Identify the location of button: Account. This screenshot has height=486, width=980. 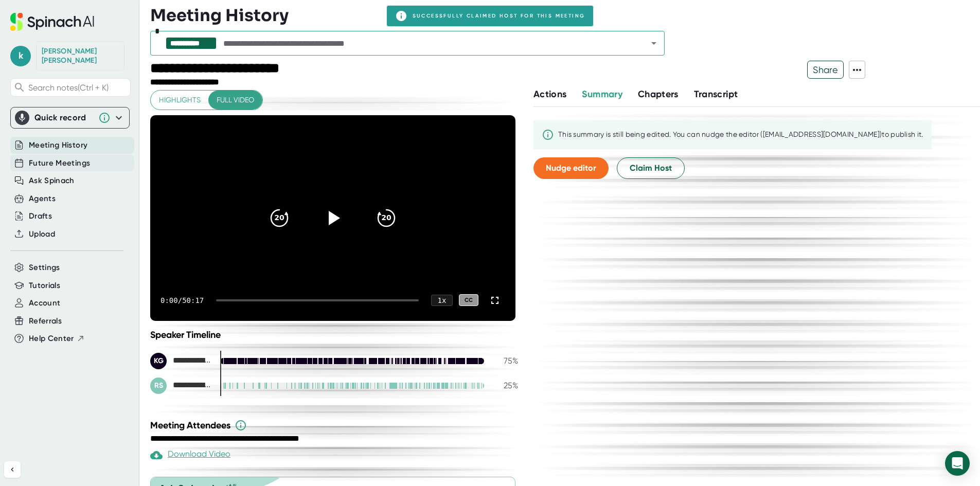
(44, 303).